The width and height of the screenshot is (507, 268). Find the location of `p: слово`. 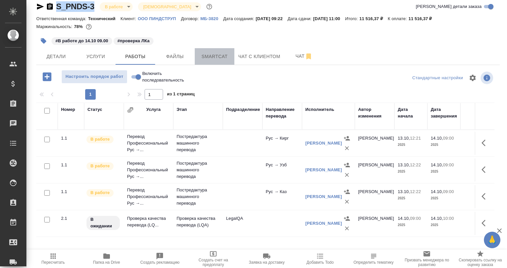

p: слово is located at coordinates (477, 172).